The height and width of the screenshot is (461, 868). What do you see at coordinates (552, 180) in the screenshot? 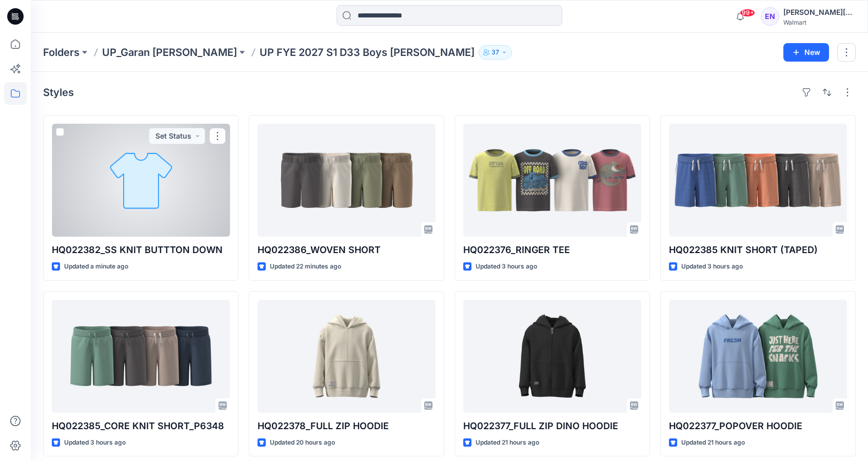
I see `a: HQ022376_RINGER TEE` at bounding box center [552, 180].